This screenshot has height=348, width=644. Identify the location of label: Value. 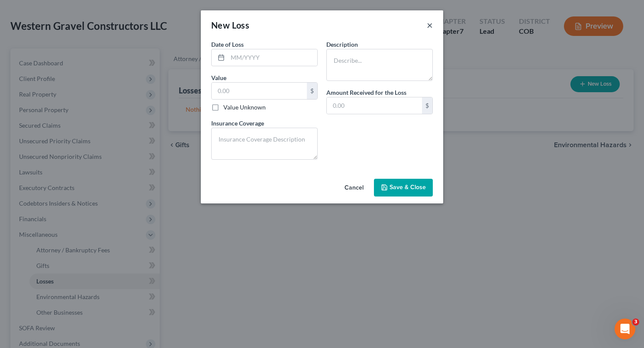
(219, 77).